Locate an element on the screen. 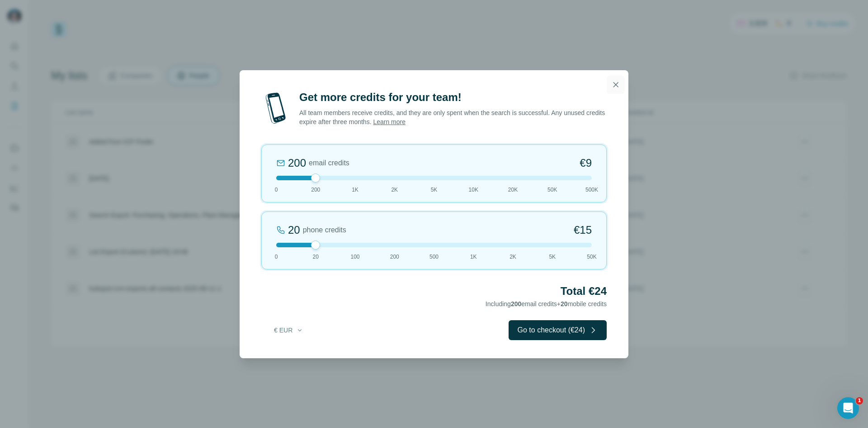  span: €15 is located at coordinates (583, 229).